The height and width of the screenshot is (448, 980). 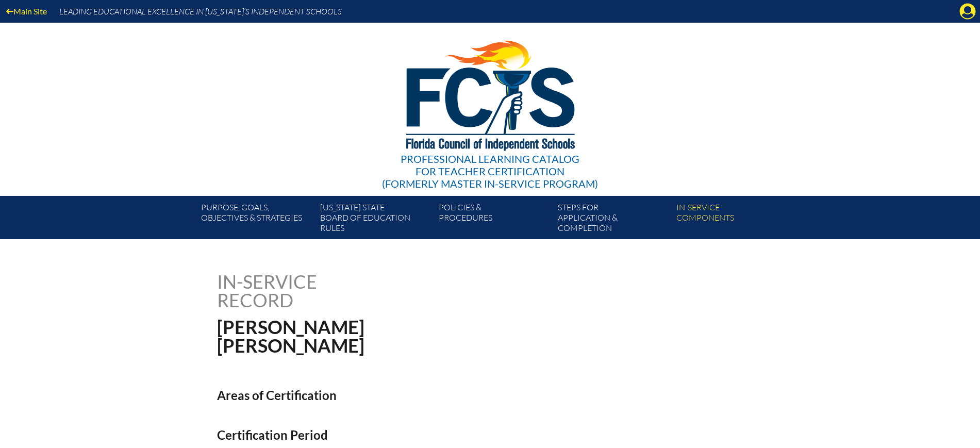 I want to click on a: Steps forapplication & completion, so click(x=613, y=219).